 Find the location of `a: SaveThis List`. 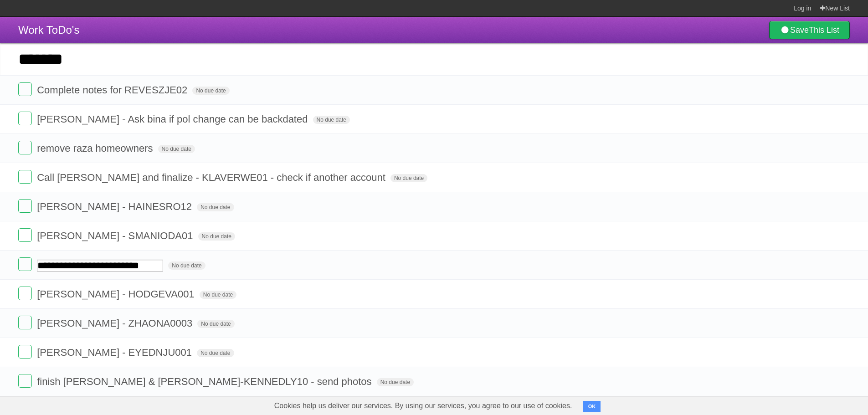

a: SaveThis List is located at coordinates (809, 30).